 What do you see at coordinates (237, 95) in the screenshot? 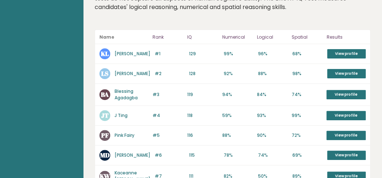
I see `p: 94%` at bounding box center [237, 95].